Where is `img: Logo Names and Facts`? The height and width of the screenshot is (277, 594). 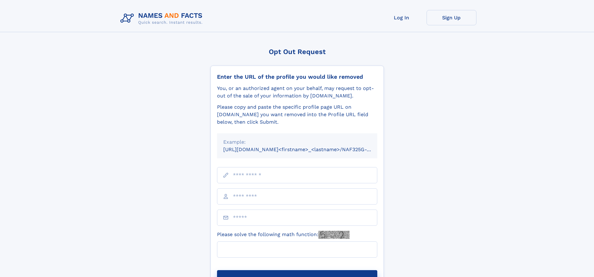 img: Logo Names and Facts is located at coordinates (163, 18).